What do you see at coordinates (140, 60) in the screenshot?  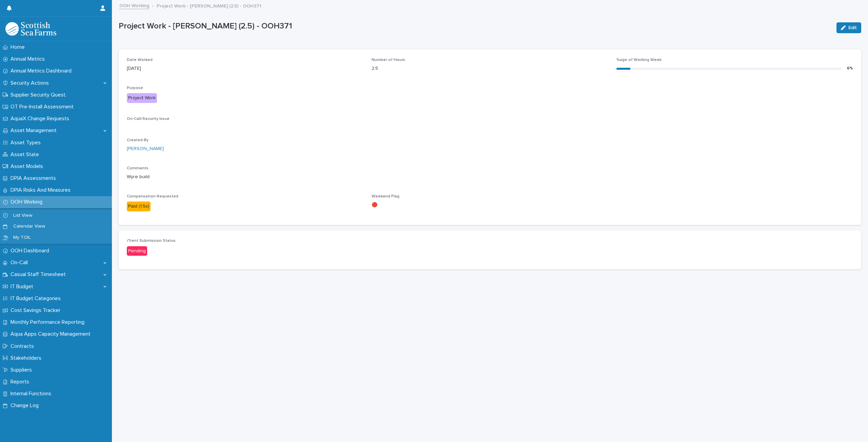 I see `span: Date Worked` at bounding box center [140, 60].